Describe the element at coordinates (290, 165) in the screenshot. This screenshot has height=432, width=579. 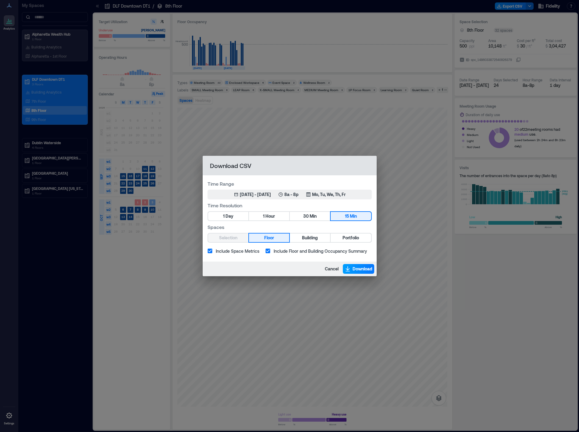
I see `h2: Download CSV` at that location.